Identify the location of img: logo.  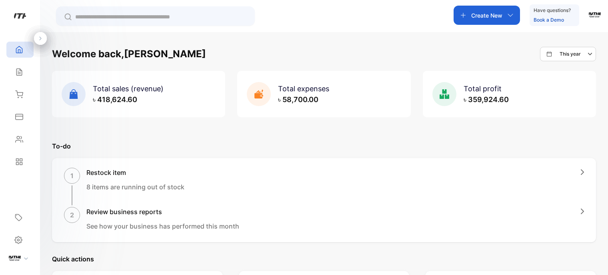
(20, 16).